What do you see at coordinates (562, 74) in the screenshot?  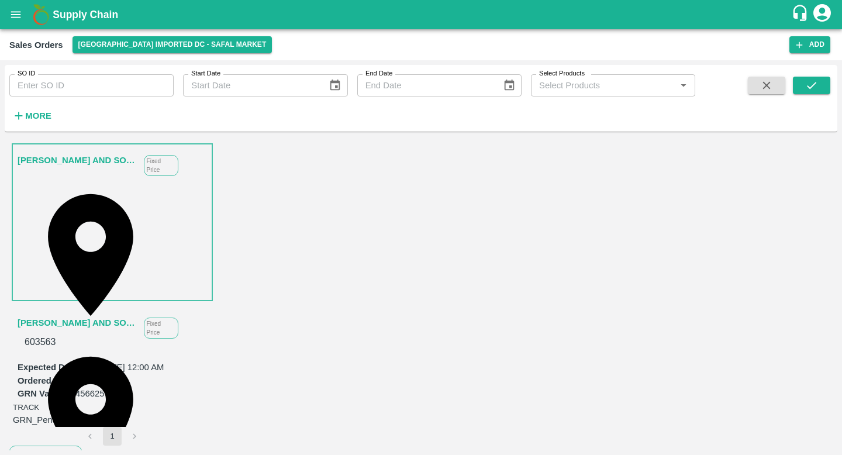 I see `label: Select Products` at bounding box center [562, 74].